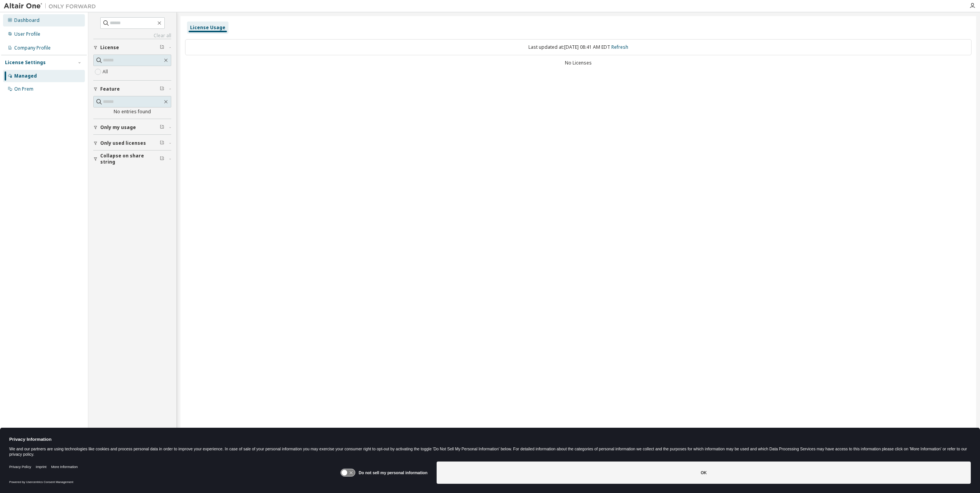 The height and width of the screenshot is (493, 980). I want to click on span: License, so click(110, 47).